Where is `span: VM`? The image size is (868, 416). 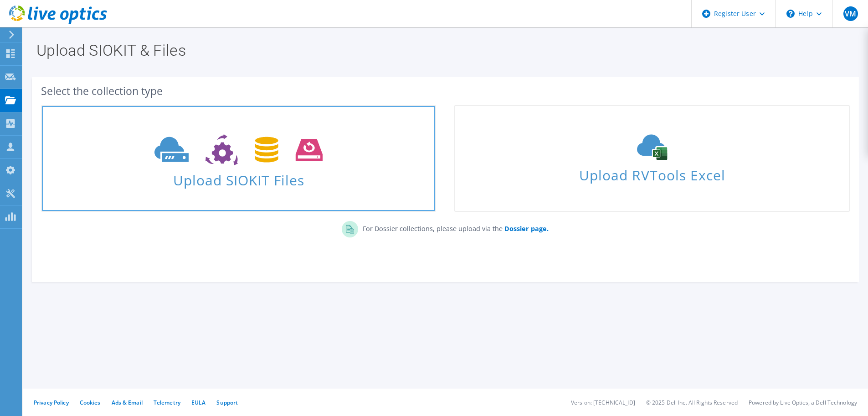 span: VM is located at coordinates (851, 13).